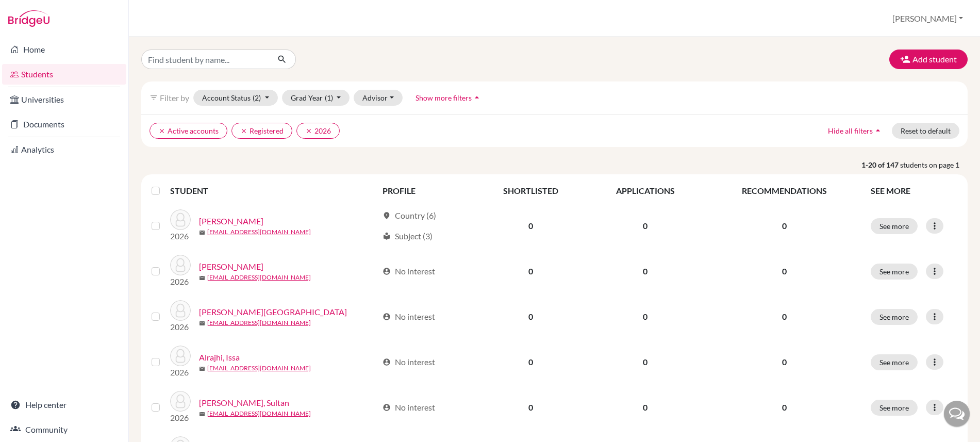 This screenshot has height=442, width=980. Describe the element at coordinates (153, 98) in the screenshot. I see `i: filter_list` at that location.